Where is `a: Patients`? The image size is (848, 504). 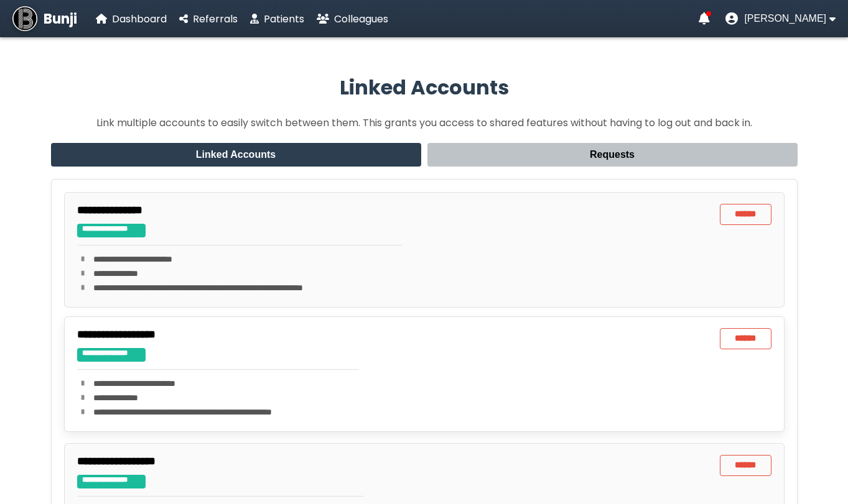
a: Patients is located at coordinates (277, 19).